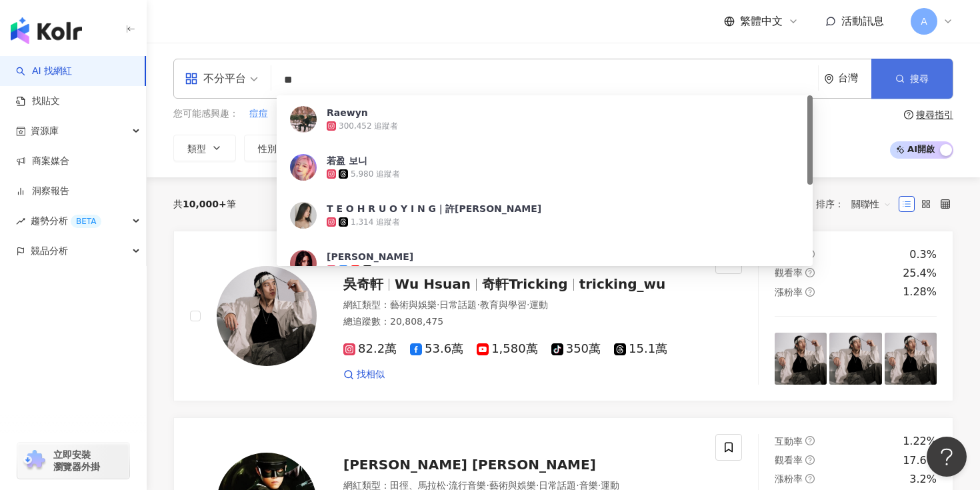 The height and width of the screenshot is (490, 980). What do you see at coordinates (50, 250) in the screenshot?
I see `span: 競品分析` at bounding box center [50, 250].